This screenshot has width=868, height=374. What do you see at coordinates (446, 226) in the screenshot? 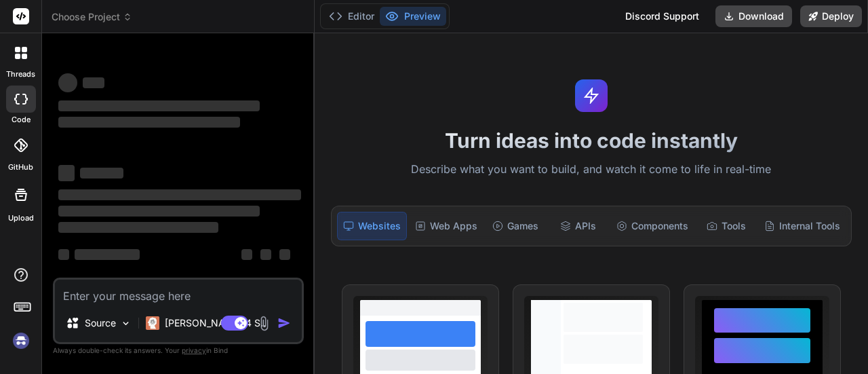
I see `div: Web Apps` at bounding box center [446, 226].